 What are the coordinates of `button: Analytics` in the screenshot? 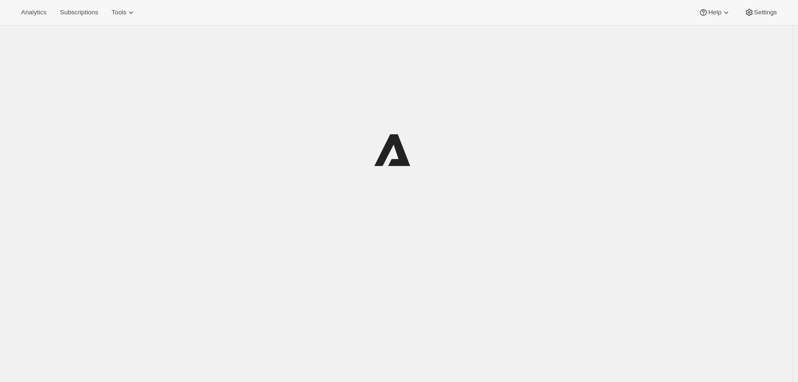 It's located at (33, 12).